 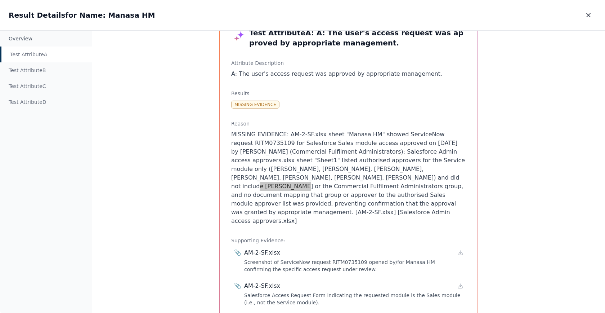 I want to click on h3: Results, so click(x=349, y=93).